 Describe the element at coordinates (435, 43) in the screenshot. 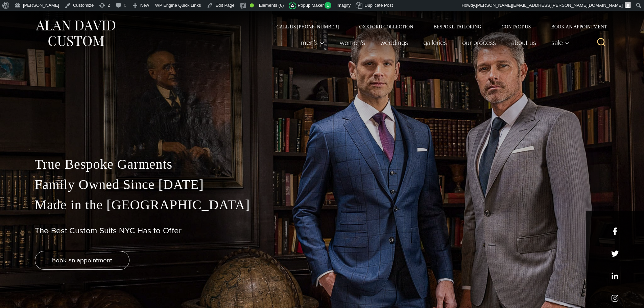

I see `a: Galleries` at that location.